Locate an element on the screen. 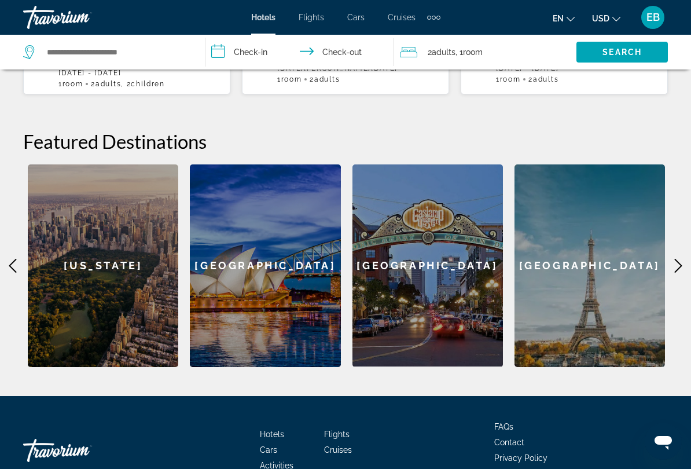  span: Privacy Policy is located at coordinates (521, 458).